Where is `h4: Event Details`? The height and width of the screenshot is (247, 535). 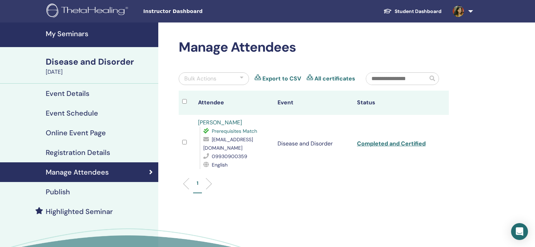
h4: Event Details is located at coordinates (68, 94).